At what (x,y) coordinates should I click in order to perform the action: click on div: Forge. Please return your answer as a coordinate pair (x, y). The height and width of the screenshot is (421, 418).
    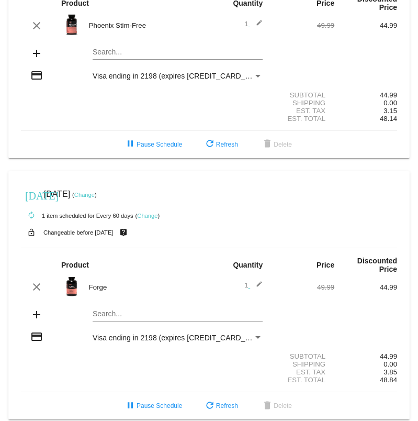
    Looking at the image, I should click on (146, 287).